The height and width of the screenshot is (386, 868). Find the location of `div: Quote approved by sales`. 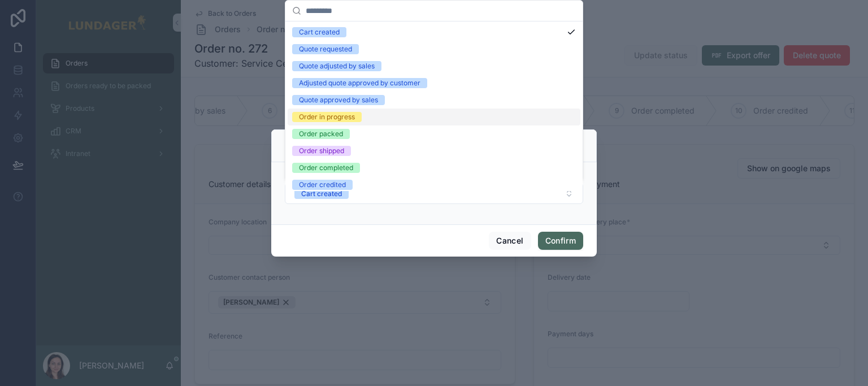

div: Quote approved by sales is located at coordinates (339, 100).